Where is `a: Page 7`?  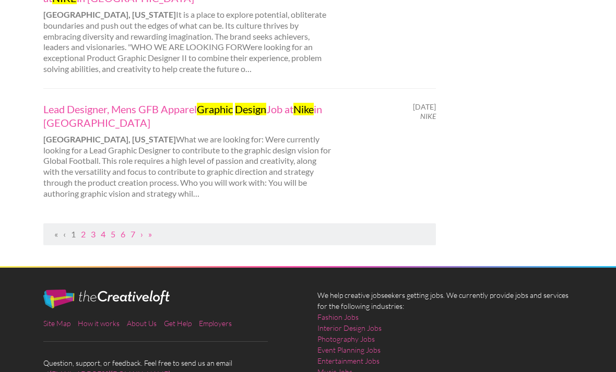 a: Page 7 is located at coordinates (133, 234).